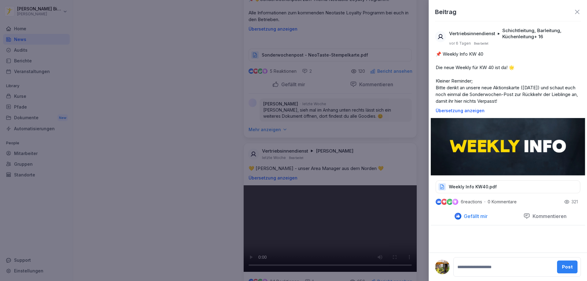 The image size is (587, 281). What do you see at coordinates (474, 216) in the screenshot?
I see `p: Gefällt mir` at bounding box center [474, 216].